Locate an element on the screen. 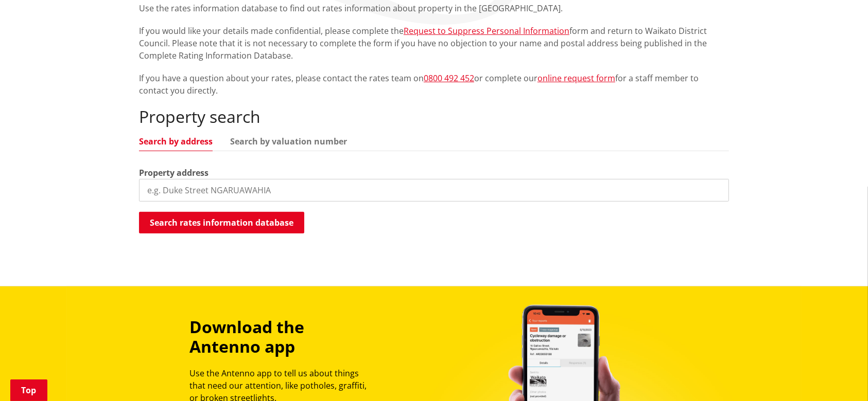 The width and height of the screenshot is (868, 401). a: Search by address is located at coordinates (176, 141).